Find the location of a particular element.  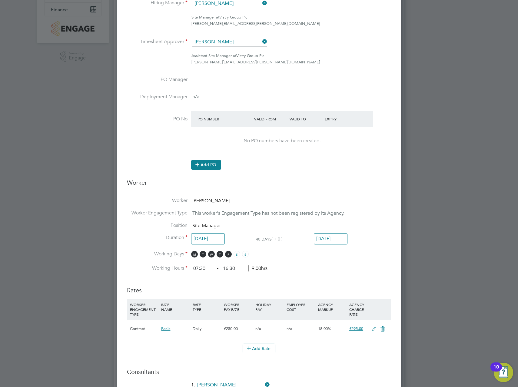

div: AGENCY MARKUP is located at coordinates (332, 307).